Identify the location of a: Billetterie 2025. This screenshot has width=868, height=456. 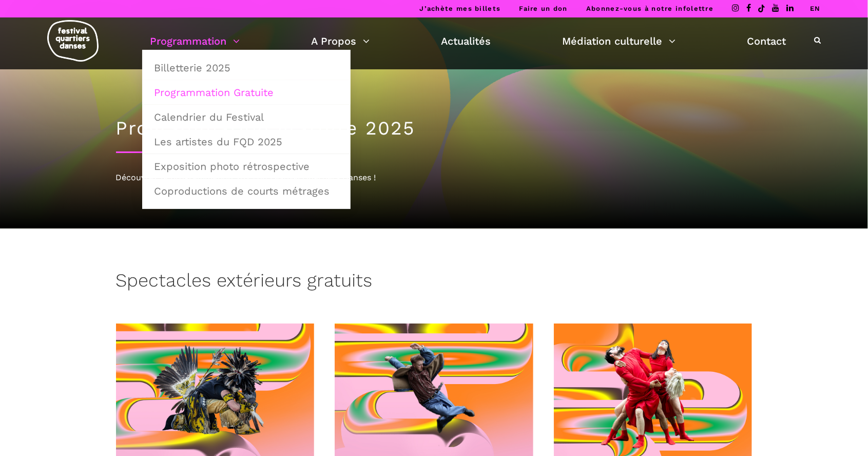
(246, 68).